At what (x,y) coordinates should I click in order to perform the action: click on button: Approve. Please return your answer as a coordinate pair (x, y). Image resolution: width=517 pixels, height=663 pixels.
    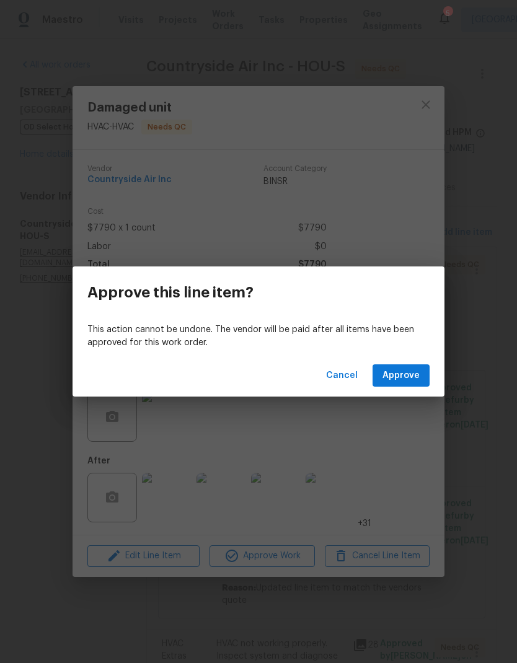
    Looking at the image, I should click on (401, 375).